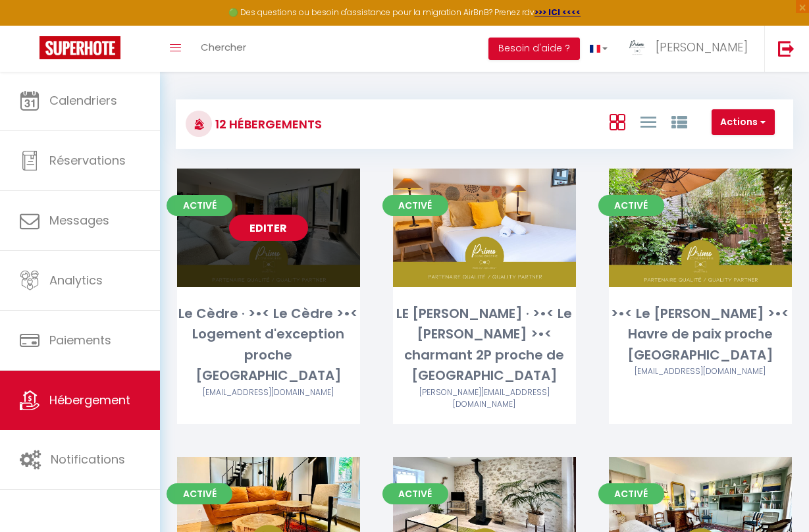  I want to click on button: Actions, so click(743, 123).